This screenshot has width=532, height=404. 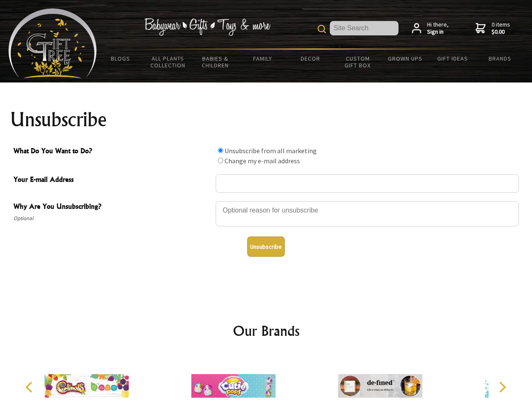 I want to click on span: Why Are You Unsubscribing?, so click(x=113, y=207).